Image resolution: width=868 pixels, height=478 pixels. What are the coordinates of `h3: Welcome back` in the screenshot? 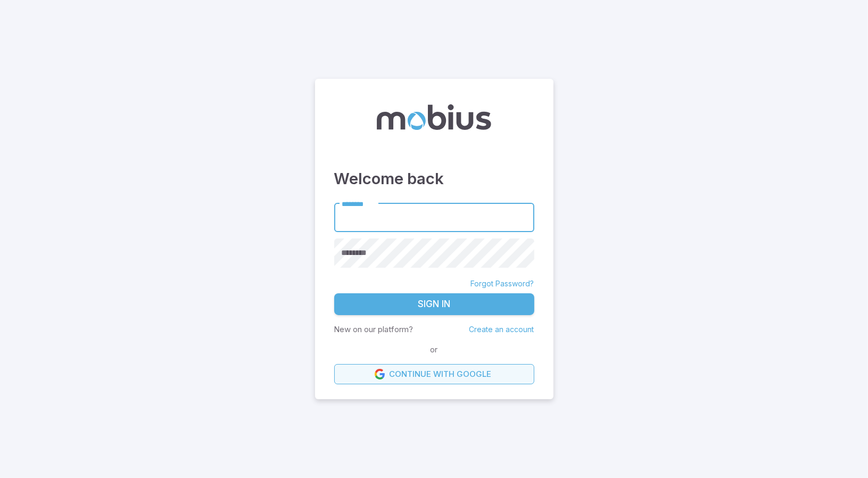 It's located at (434, 179).